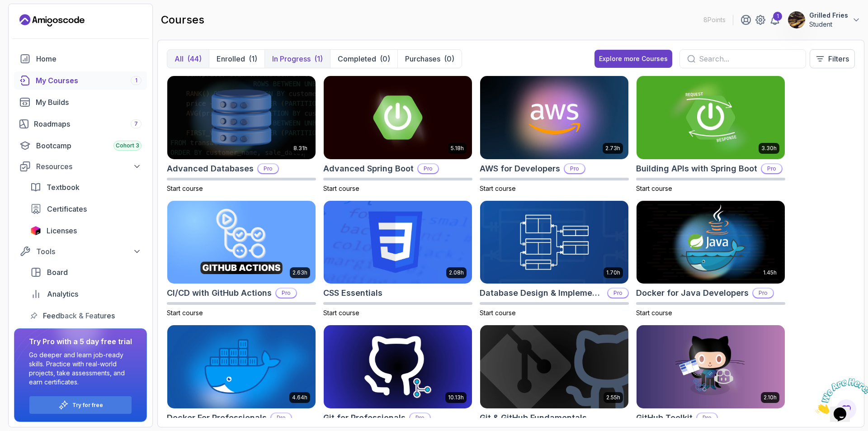 The height and width of the screenshot is (431, 868). Describe the element at coordinates (300, 148) in the screenshot. I see `p: 8.31h` at that location.